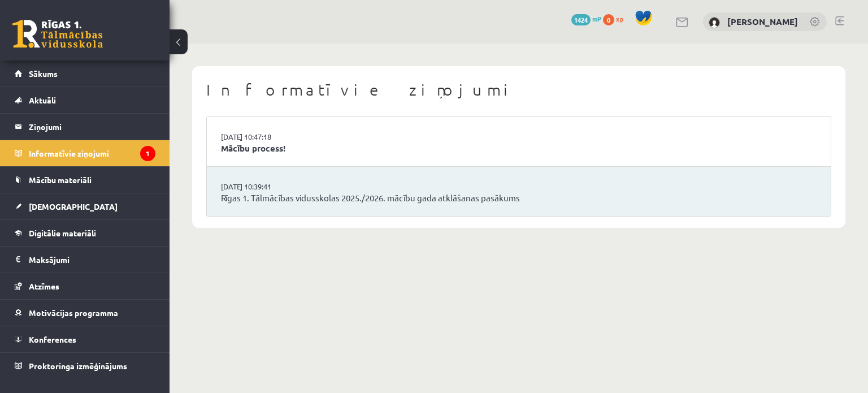  I want to click on a: 0 xp, so click(616, 19).